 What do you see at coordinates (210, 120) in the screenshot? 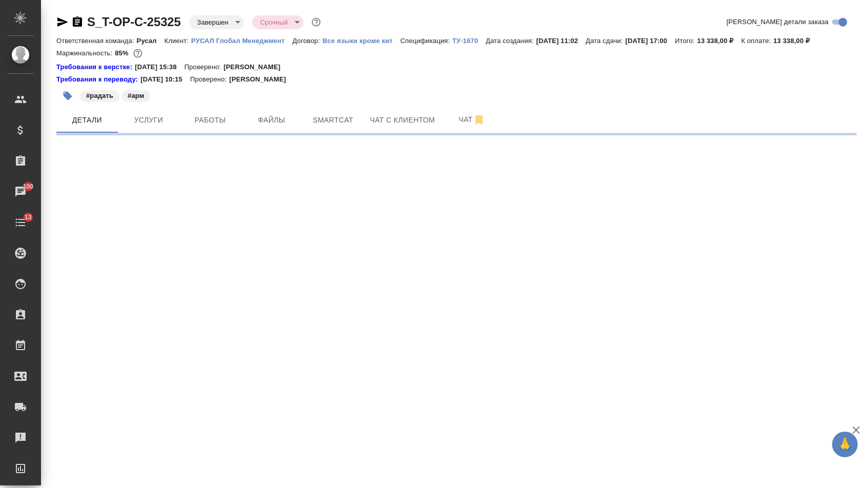
I see `span: Работы` at bounding box center [210, 120].